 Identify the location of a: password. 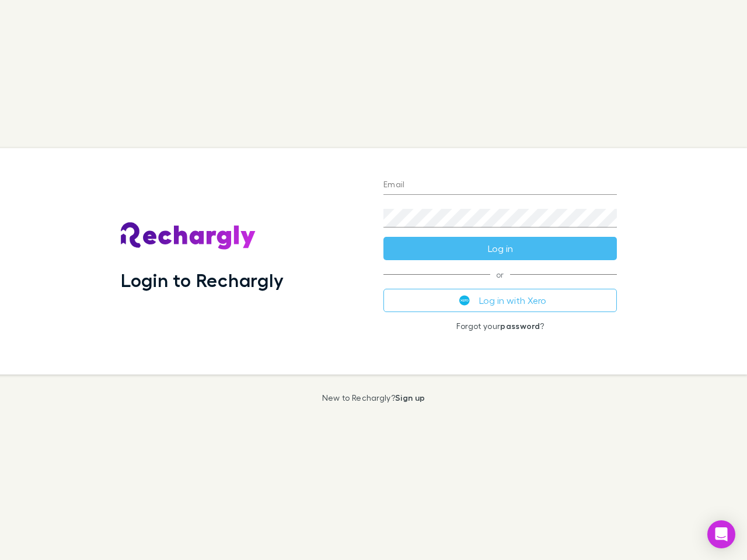
(520, 326).